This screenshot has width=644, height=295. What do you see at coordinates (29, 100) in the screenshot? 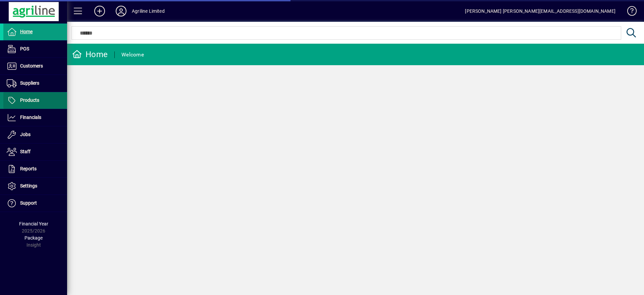
I see `span: Products` at bounding box center [29, 100].